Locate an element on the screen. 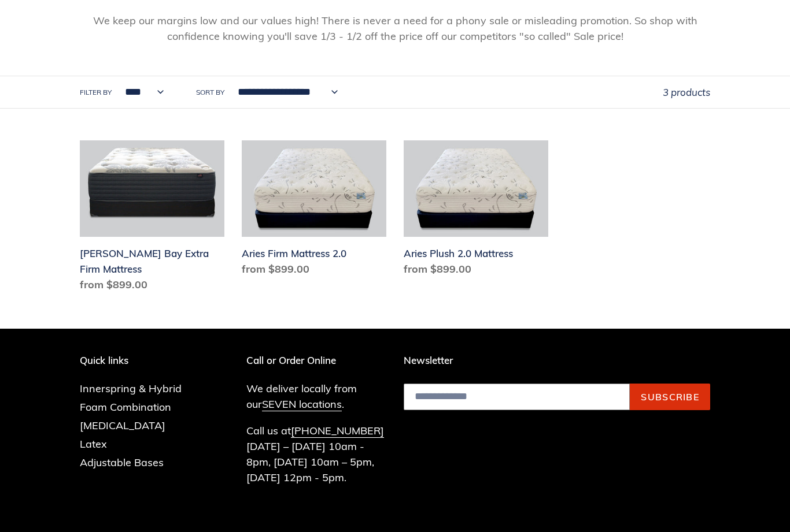 The image size is (790, 532). a: Innerspring & Hybrid is located at coordinates (131, 388).